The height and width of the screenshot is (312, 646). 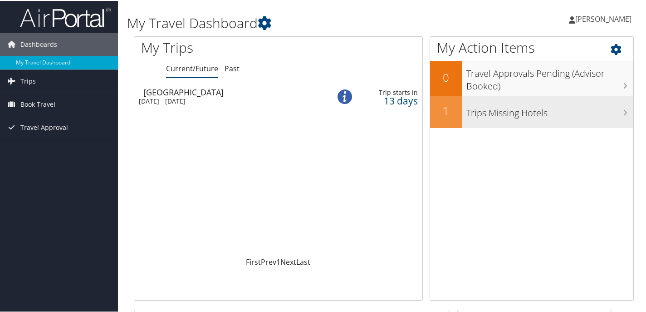 What do you see at coordinates (218, 47) in the screenshot?
I see `h1: My Trips` at bounding box center [218, 47].